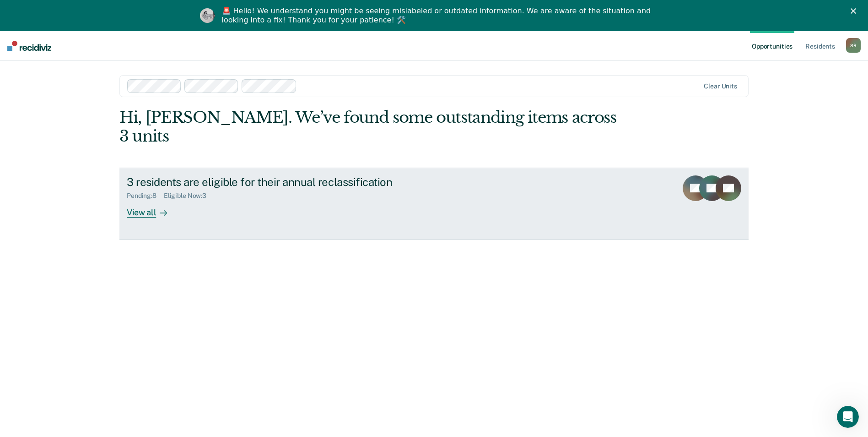 Image resolution: width=868 pixels, height=437 pixels. I want to click on div: S R, so click(854, 45).